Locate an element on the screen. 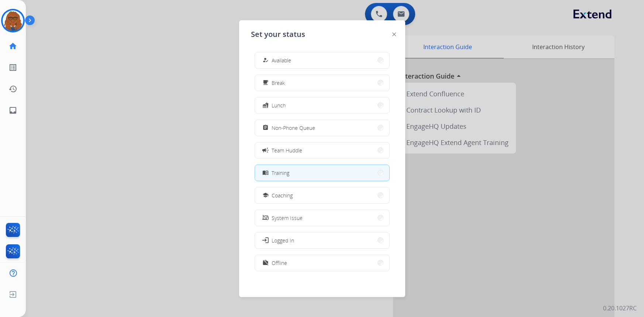 The width and height of the screenshot is (644, 317). mat-icon: menu_book is located at coordinates (265, 173).